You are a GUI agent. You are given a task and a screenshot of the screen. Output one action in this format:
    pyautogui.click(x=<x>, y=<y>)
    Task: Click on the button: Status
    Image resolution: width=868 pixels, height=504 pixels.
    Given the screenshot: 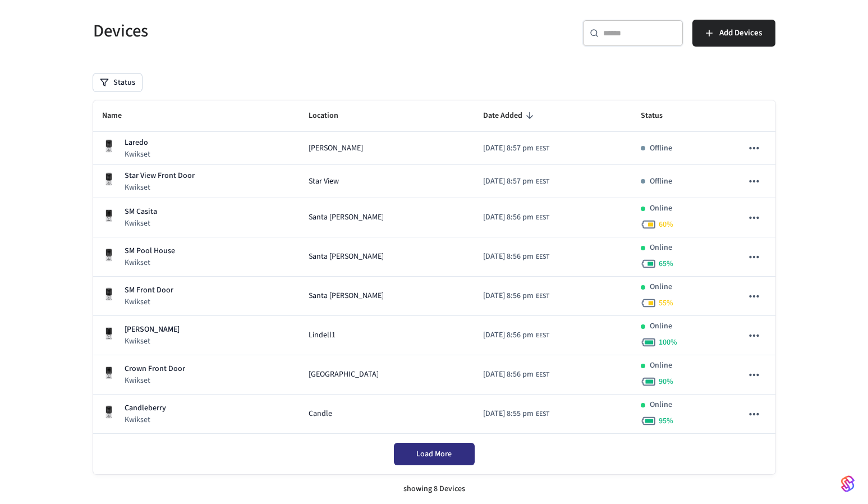 What is the action you would take?
    pyautogui.click(x=118, y=83)
    